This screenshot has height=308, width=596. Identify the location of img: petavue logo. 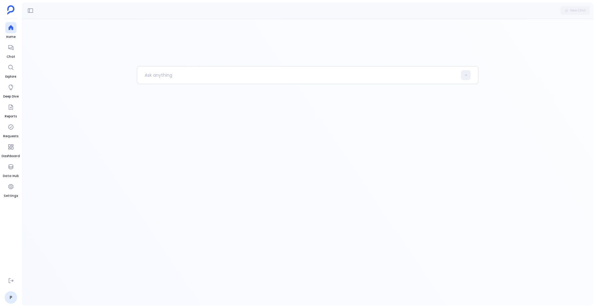
(11, 10).